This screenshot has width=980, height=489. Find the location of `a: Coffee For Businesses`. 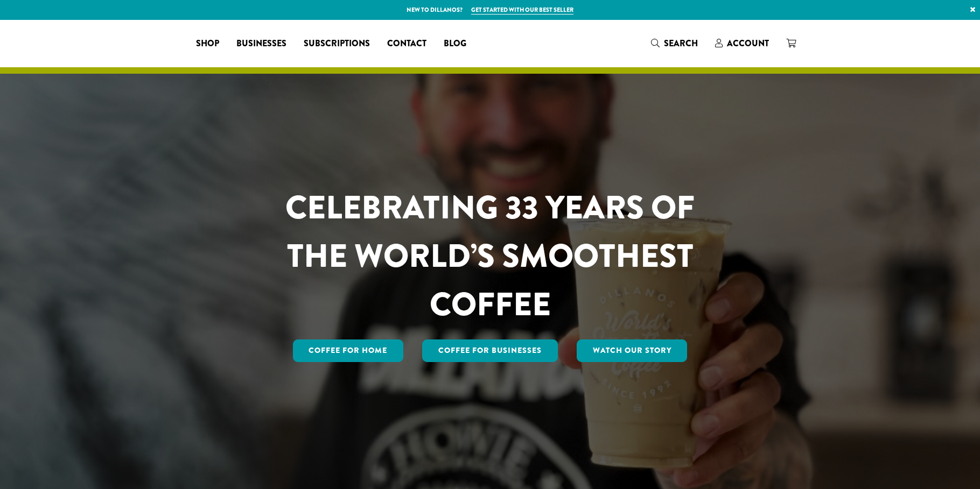

a: Coffee For Businesses is located at coordinates (490, 351).